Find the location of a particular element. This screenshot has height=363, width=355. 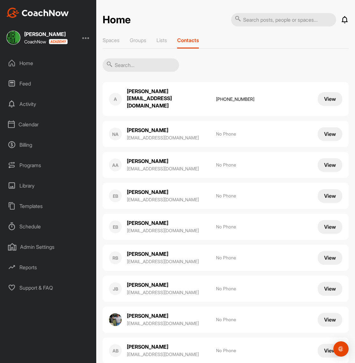

div: Open Intercom Messenger is located at coordinates (341, 349).